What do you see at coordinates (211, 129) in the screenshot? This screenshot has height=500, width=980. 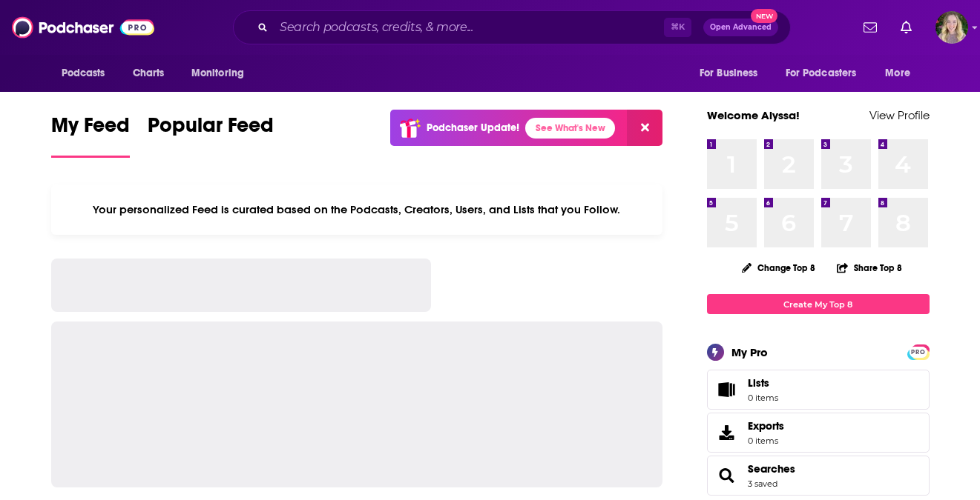 I see `span: Popular Feed` at bounding box center [211, 129].